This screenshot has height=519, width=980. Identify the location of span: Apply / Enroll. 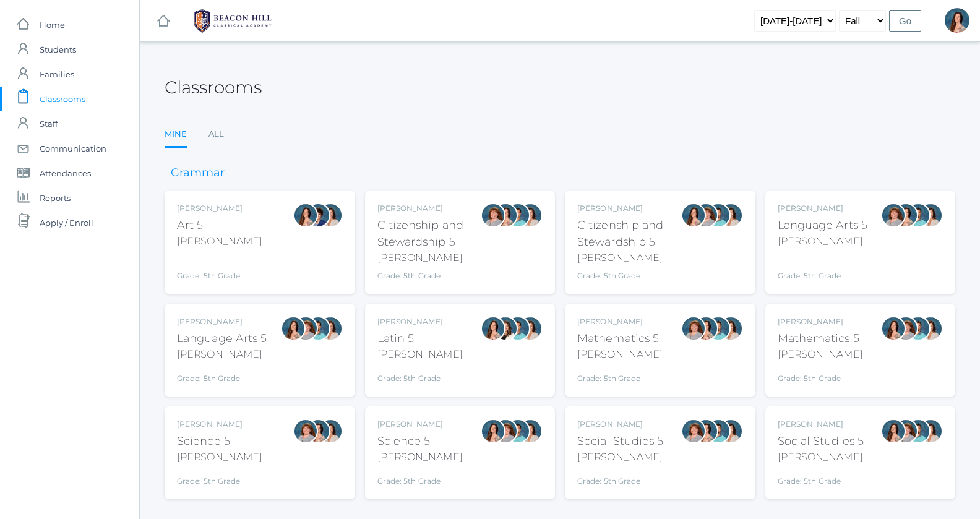
(66, 222).